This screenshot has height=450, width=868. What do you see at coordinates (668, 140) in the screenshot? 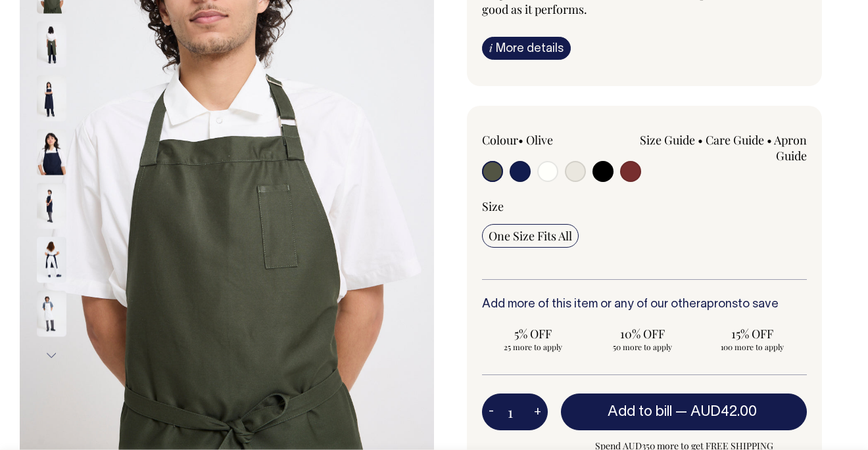
I see `a: Size Guide` at bounding box center [668, 140].